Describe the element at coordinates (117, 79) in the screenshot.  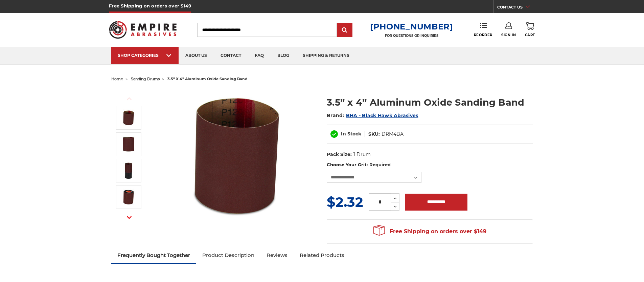
I see `a: home` at that location.